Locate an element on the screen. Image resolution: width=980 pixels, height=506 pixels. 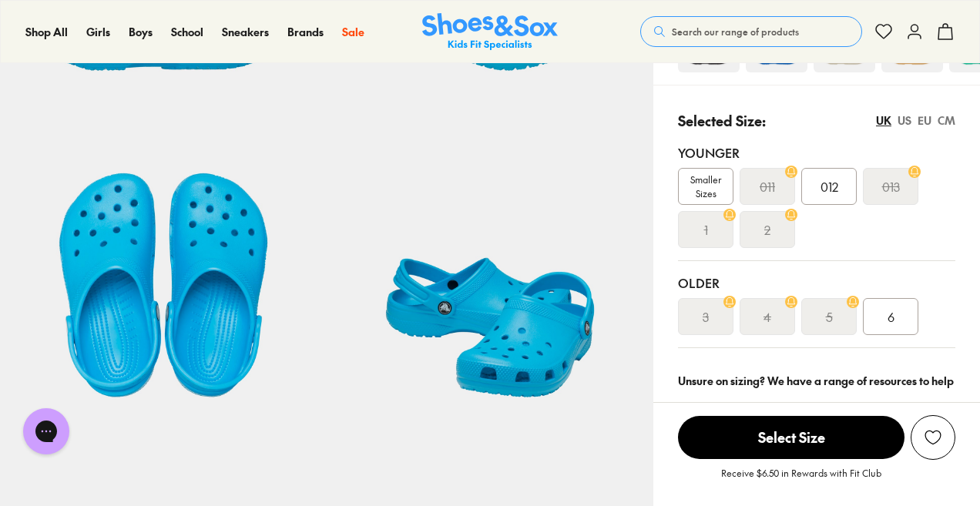
div: Older is located at coordinates (816, 282).